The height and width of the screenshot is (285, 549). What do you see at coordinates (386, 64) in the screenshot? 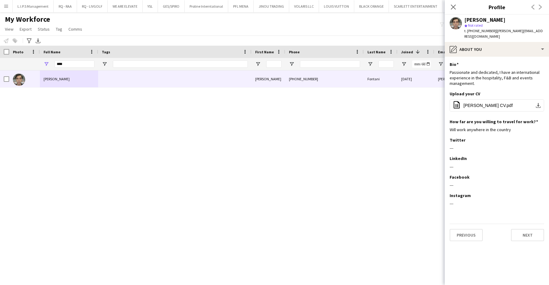
I see `input: Last Name Filter Input` at bounding box center [386, 64].